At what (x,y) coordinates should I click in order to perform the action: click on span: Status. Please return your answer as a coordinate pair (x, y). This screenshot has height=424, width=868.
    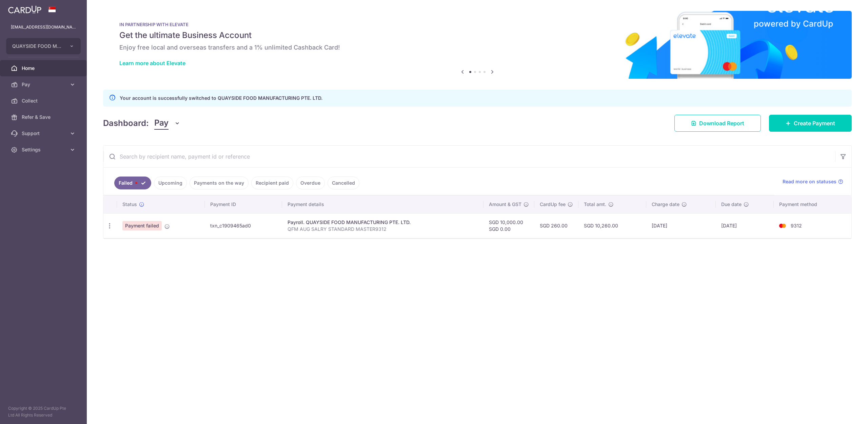
    Looking at the image, I should click on (130, 204).